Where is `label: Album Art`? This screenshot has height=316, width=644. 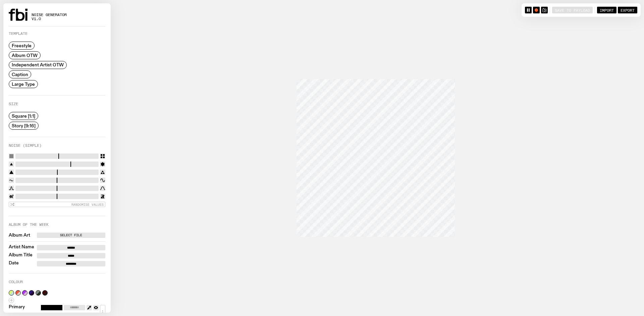
label: Album Art is located at coordinates (19, 235).